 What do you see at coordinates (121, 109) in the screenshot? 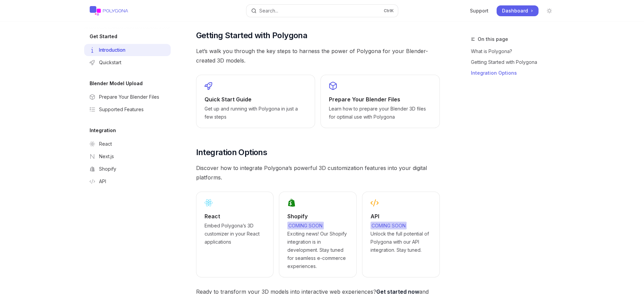
I see `div: Supported Features` at bounding box center [121, 109].